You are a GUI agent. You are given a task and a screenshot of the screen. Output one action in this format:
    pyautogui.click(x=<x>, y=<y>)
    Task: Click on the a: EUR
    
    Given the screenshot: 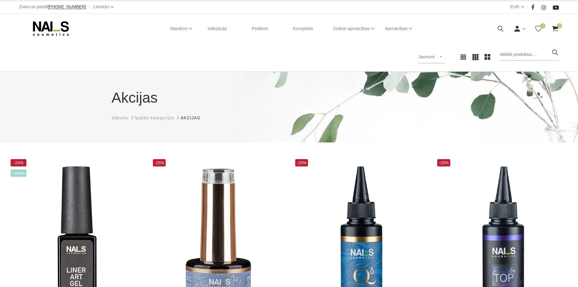 What is the action you would take?
    pyautogui.click(x=515, y=7)
    